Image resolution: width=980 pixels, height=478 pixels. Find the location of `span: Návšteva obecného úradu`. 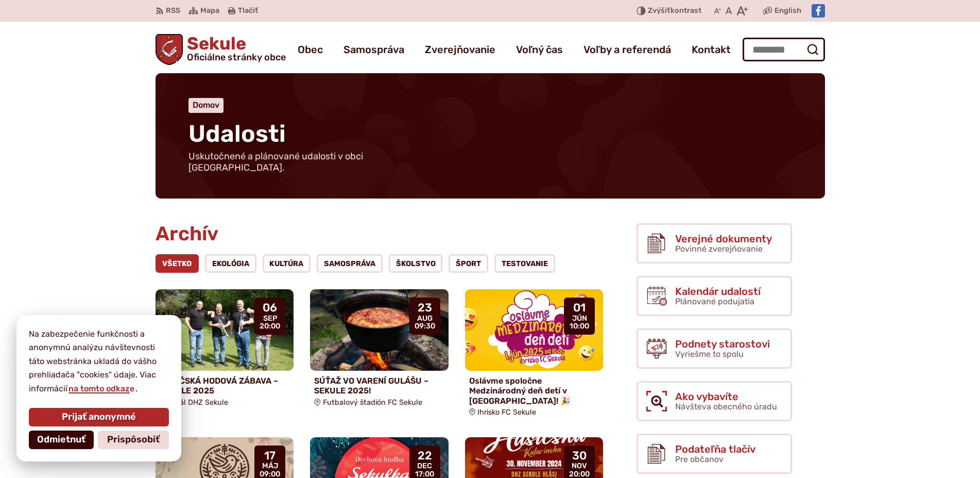

span: Návšteva obecného úradu is located at coordinates (726, 406).